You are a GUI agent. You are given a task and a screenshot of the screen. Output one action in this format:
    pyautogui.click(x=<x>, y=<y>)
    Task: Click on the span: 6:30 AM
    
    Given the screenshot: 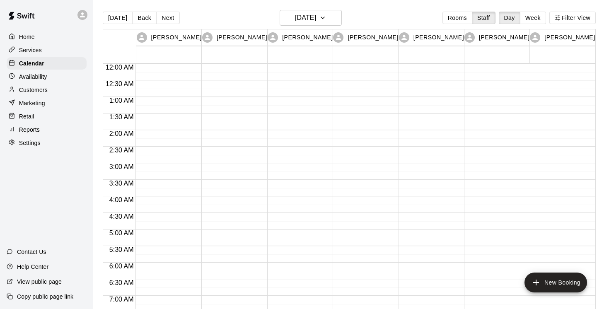 What is the action you would take?
    pyautogui.click(x=121, y=282)
    